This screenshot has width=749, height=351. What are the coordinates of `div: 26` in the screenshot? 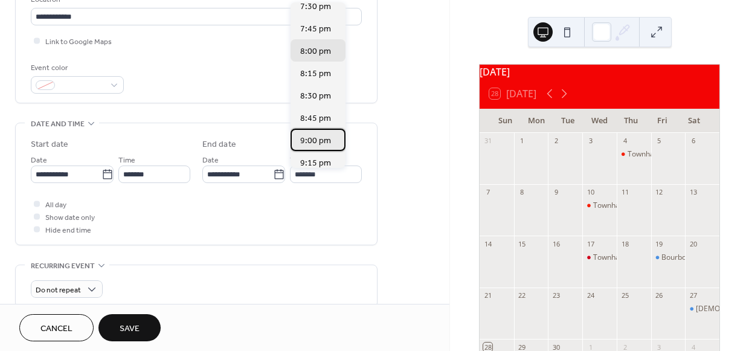 It's located at (659, 295).